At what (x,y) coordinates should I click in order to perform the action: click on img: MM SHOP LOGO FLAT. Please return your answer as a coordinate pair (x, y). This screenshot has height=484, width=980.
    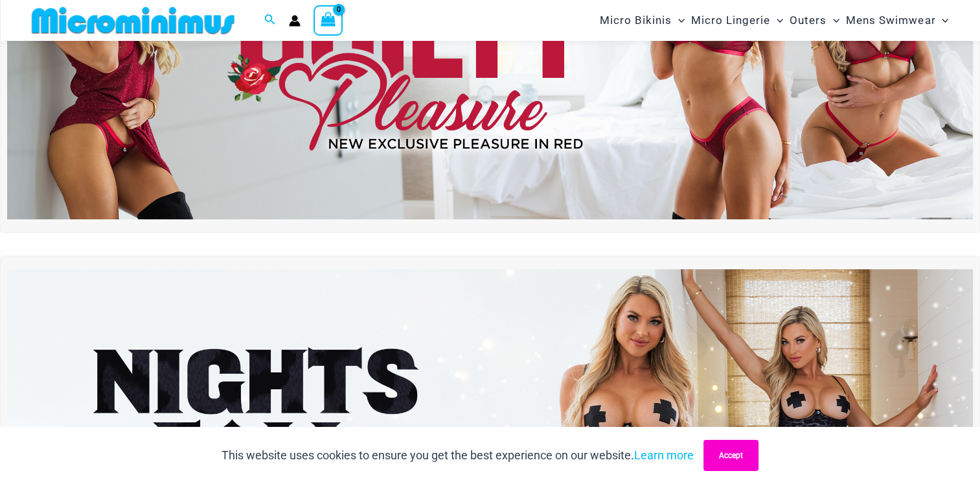
    Looking at the image, I should click on (133, 20).